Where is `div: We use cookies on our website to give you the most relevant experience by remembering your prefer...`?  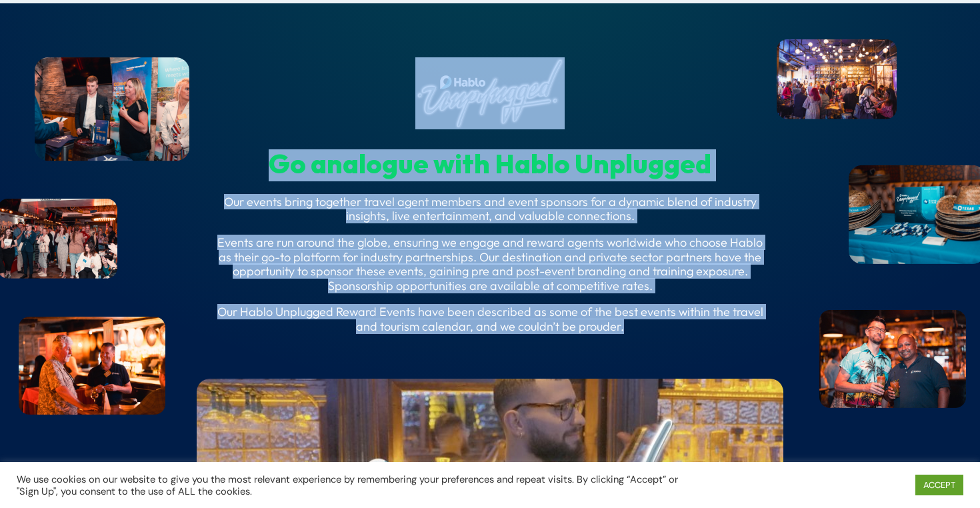
div: We use cookies on our website to give you the most relevant experience by remembering your prefer... is located at coordinates (348, 485).